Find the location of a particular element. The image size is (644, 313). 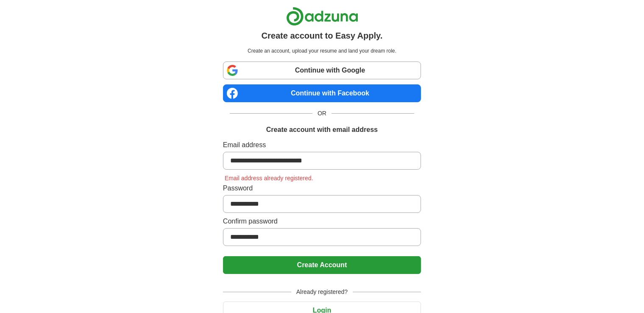

button: Create Account is located at coordinates (322, 265).